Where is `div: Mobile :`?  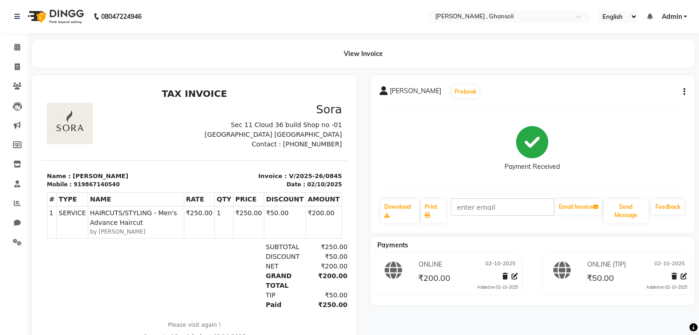
div: Mobile : is located at coordinates (18, 100).